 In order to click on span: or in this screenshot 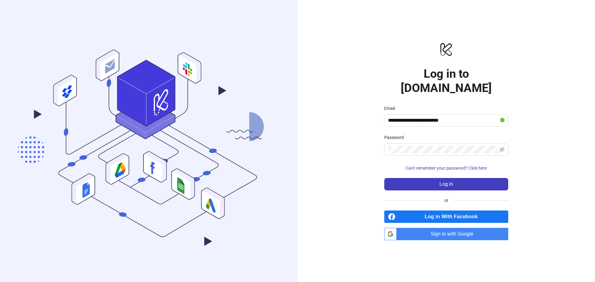, I will do `click(446, 200)`.